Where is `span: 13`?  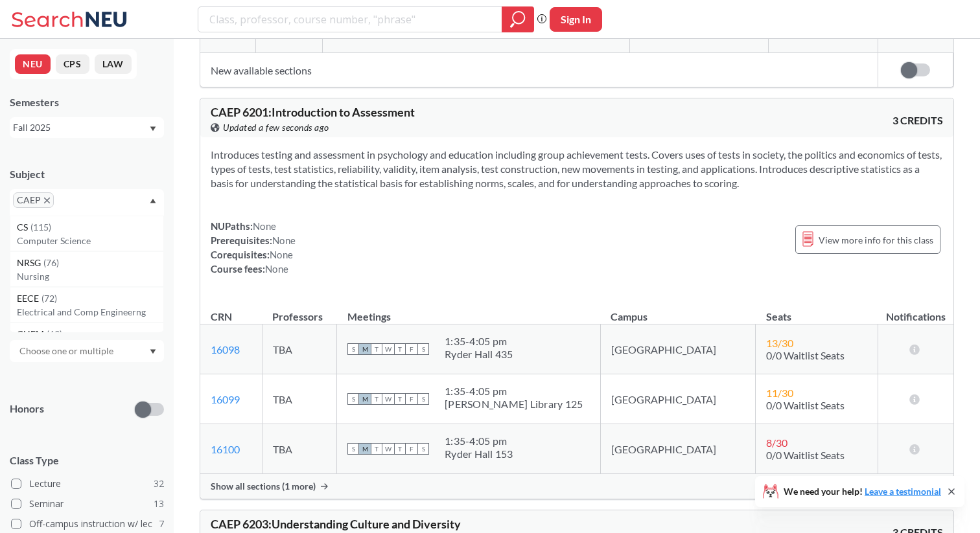
span: 13 is located at coordinates (159, 504).